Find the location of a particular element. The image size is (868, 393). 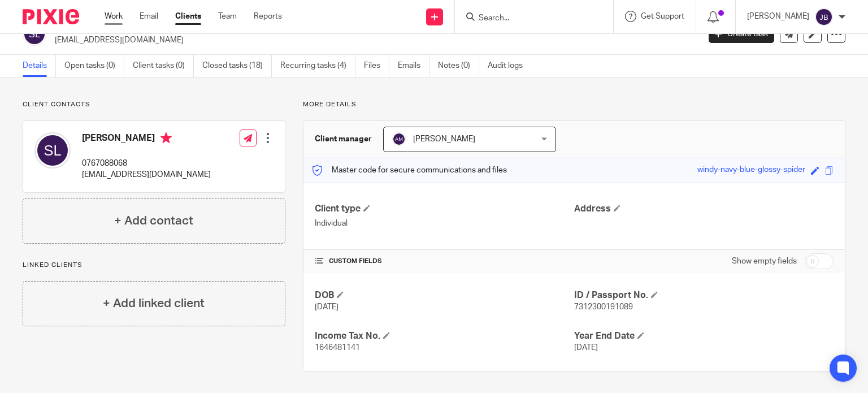

h4: + Add contact is located at coordinates (154, 221).